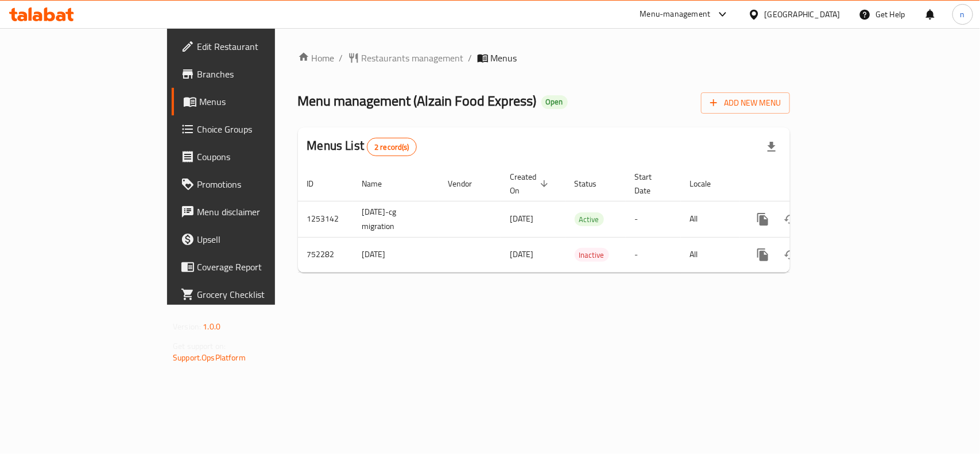 Image resolution: width=980 pixels, height=454 pixels. Describe the element at coordinates (772, 147) in the screenshot. I see `div: Export file` at that location.